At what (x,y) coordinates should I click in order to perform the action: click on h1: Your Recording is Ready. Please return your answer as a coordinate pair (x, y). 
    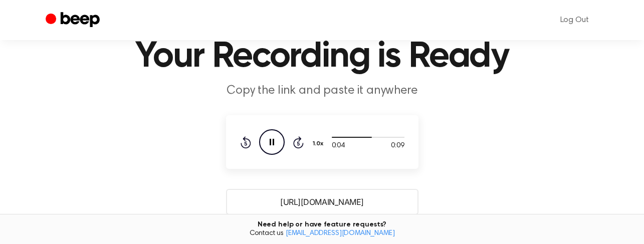
    Looking at the image, I should click on (322, 56).